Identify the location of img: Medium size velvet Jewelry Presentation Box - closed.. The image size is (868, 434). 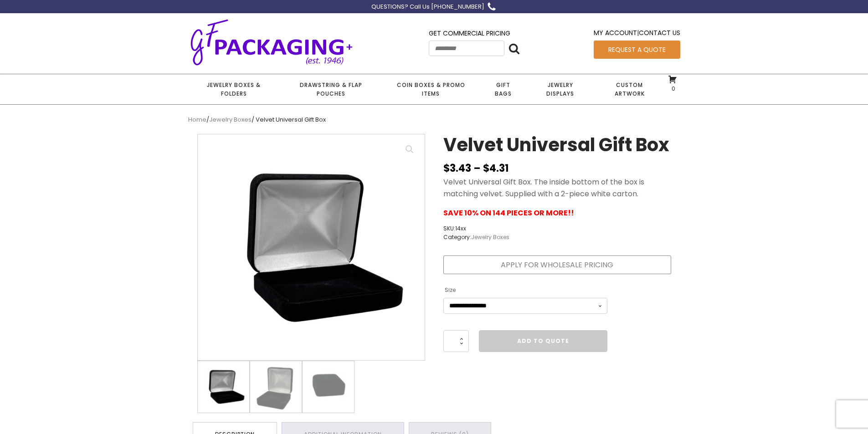
(328, 387).